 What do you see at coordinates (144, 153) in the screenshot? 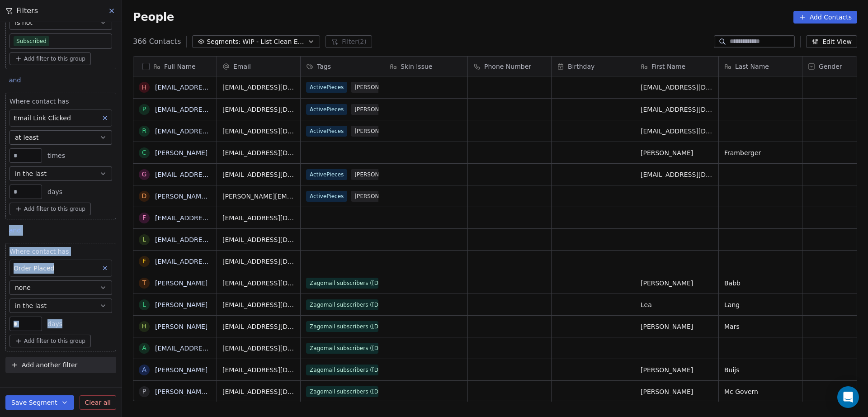
I see `div: C` at bounding box center [144, 153].